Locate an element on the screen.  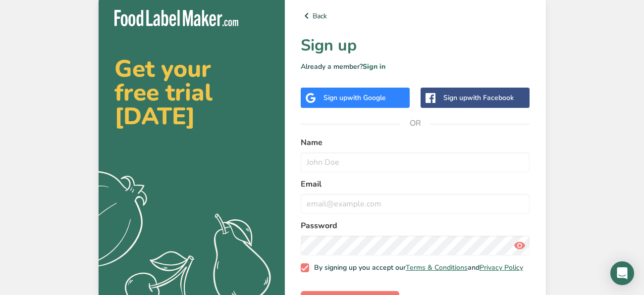
a: Privacy Policy is located at coordinates (501, 267).